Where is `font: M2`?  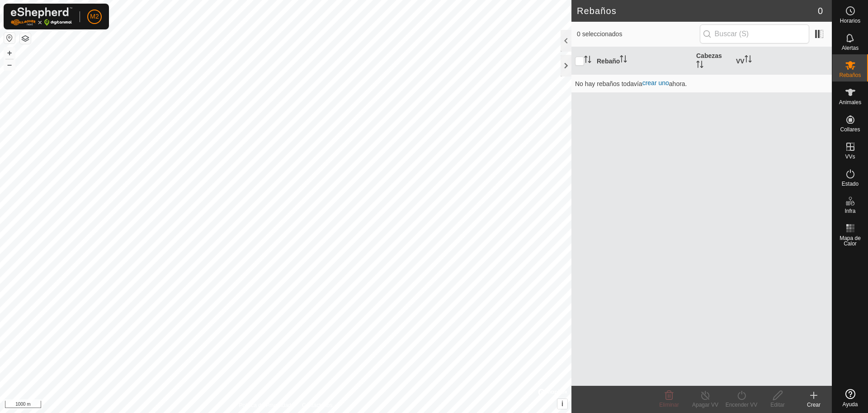 font: M2 is located at coordinates (94, 17).